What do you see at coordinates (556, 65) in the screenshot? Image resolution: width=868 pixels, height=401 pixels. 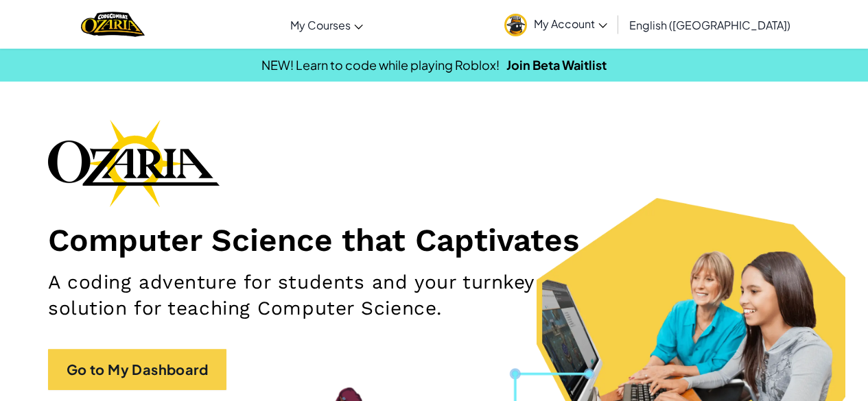 I see `a: Join Beta Waitlist` at bounding box center [556, 65].